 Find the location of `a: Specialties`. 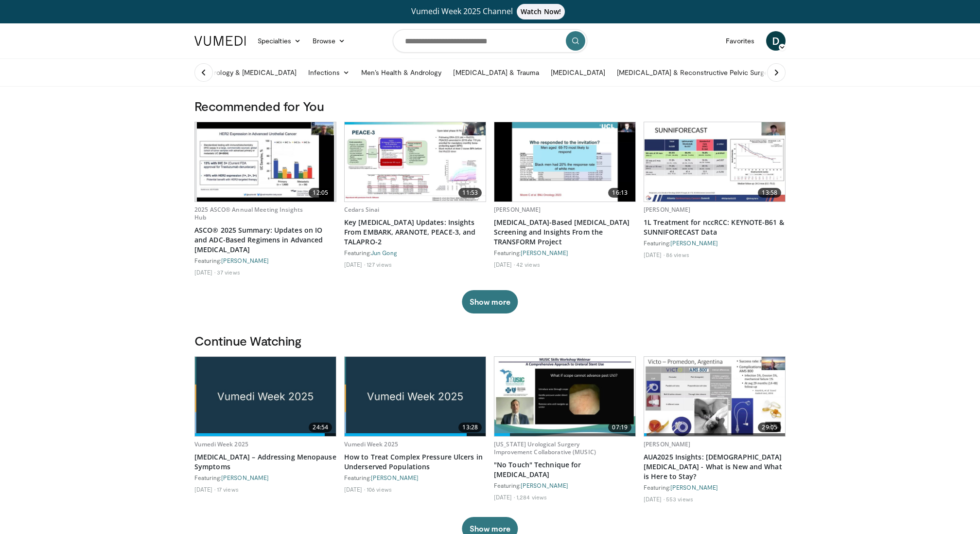

a: Specialties is located at coordinates (279, 41).